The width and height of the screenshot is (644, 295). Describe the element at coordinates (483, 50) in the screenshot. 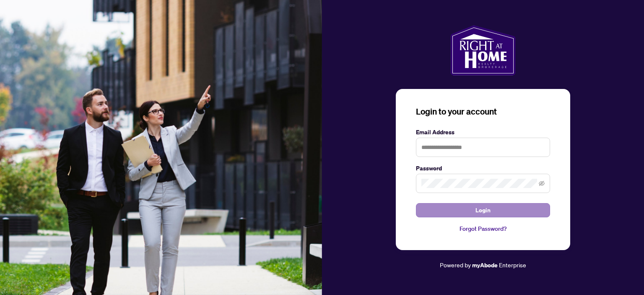

I see `img: ma-logo` at that location.